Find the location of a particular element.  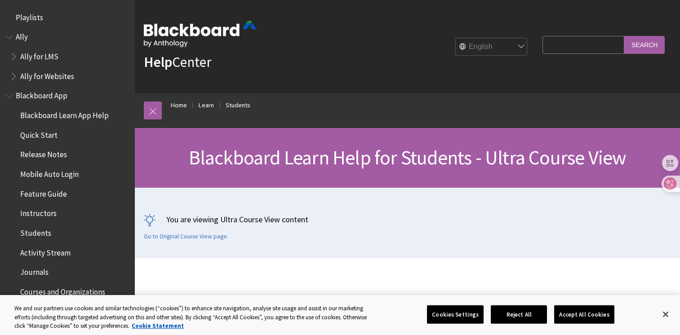

a: HelpCenter is located at coordinates (177, 62).